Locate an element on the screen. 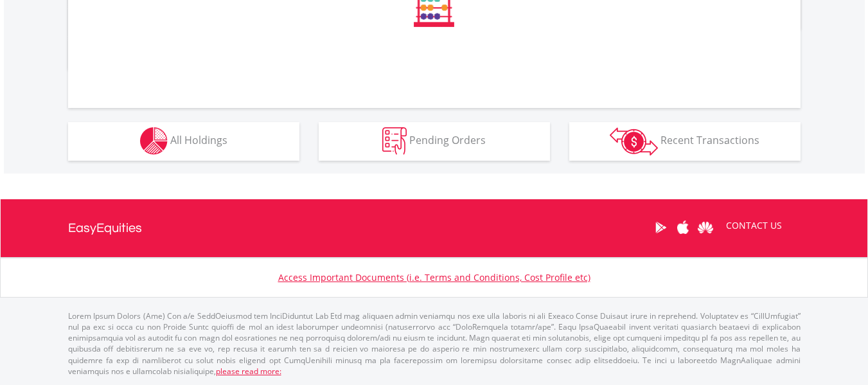  button: All Holdings is located at coordinates (184, 141).